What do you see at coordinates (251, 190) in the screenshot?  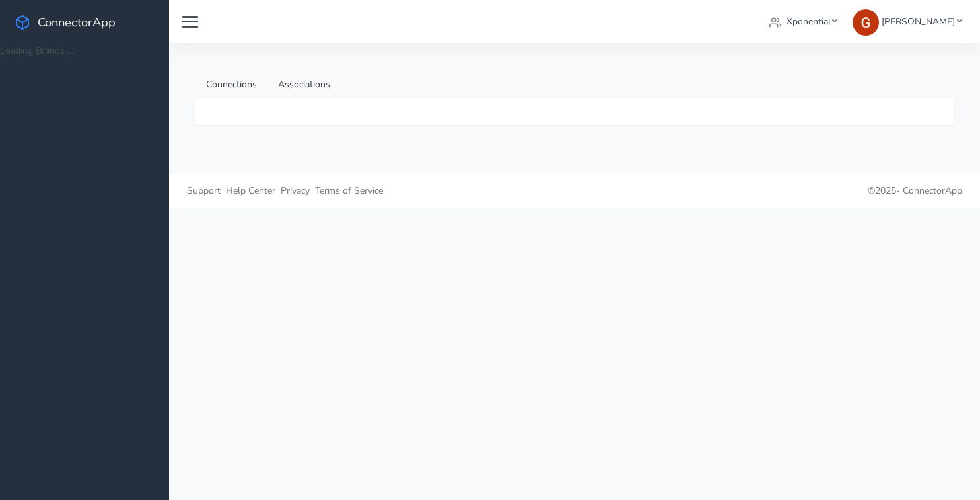 I see `span: Help Center` at bounding box center [251, 190].